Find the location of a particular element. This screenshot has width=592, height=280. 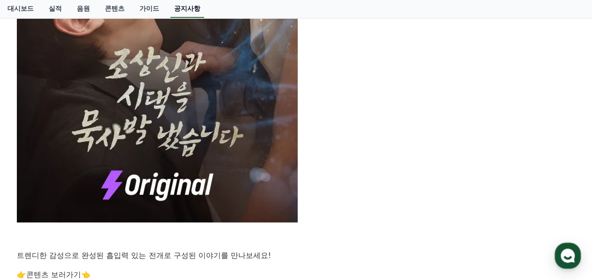

a: 설정 is located at coordinates (150, 214).